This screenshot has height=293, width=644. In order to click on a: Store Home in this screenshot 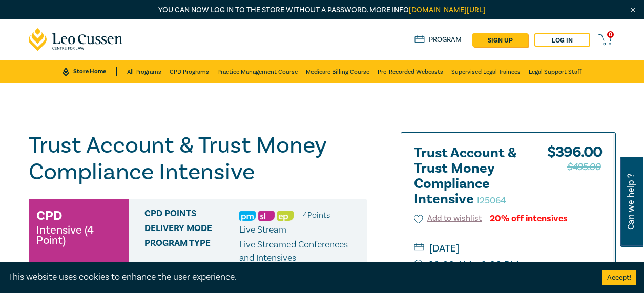, I will do `click(89, 71)`.